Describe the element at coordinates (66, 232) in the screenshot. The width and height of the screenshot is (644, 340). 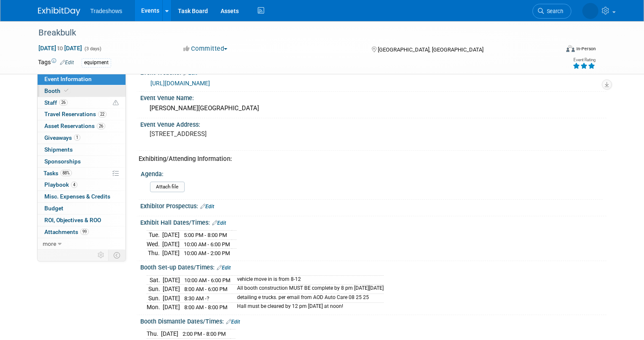
I see `span: Attachments` at that location.